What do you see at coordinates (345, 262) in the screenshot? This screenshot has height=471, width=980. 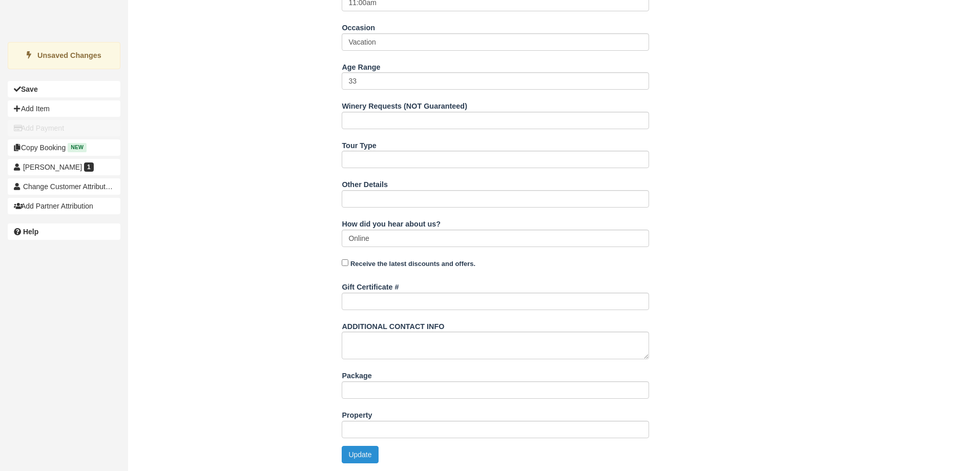 I see `input: Receive the latest discounts and offers.` at bounding box center [345, 262].